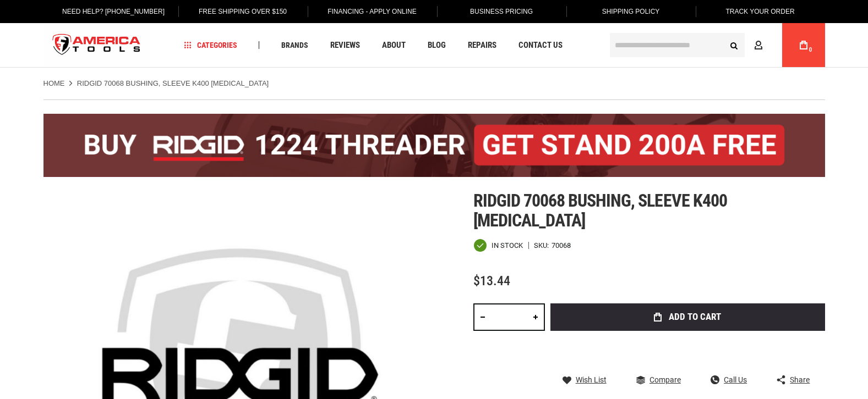 The width and height of the screenshot is (868, 399). I want to click on img: America Tools, so click(97, 45).